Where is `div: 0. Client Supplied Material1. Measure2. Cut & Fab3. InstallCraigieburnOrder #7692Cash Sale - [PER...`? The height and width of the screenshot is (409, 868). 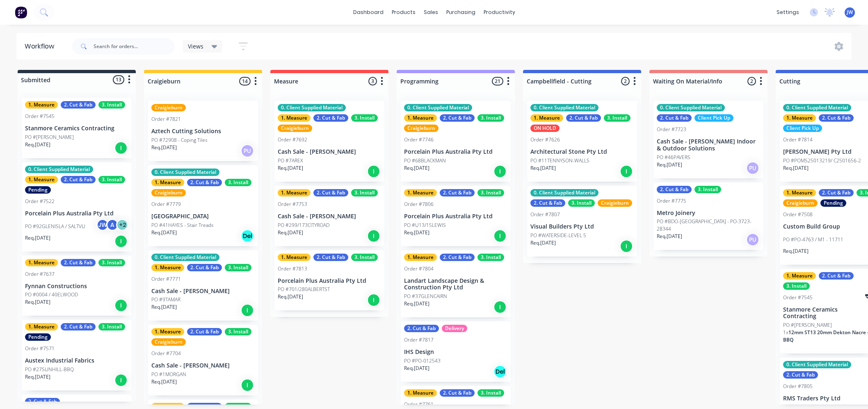 div: 0. Client Supplied Material1. Measure2. Cut & Fab3. InstallCraigieburnOrder #7692Cash Sale - [PER... is located at coordinates (329, 140).